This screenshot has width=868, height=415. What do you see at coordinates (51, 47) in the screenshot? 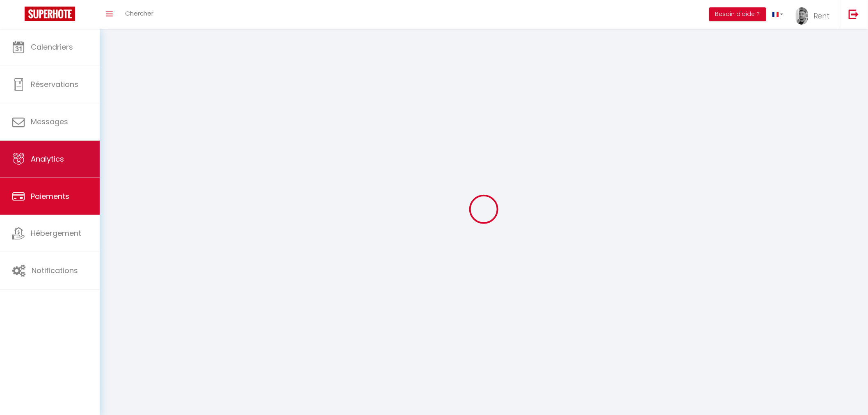
I see `span: Calendriers` at bounding box center [51, 47].